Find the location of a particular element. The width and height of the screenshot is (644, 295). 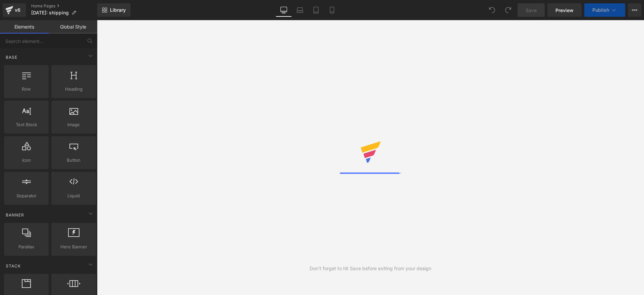

a: Home Pages is located at coordinates (64, 6).